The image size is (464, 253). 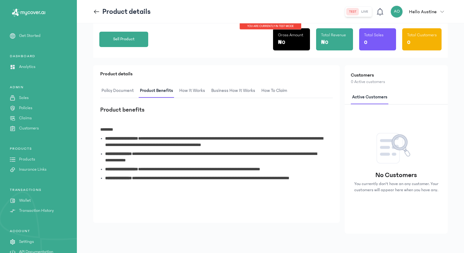 What do you see at coordinates (216, 110) in the screenshot?
I see `h3: Product benefits` at bounding box center [216, 110].